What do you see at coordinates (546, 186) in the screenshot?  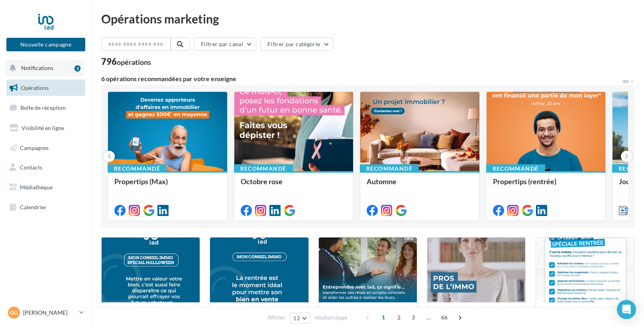 I see `div: Propertips (rentrée)` at bounding box center [546, 186].